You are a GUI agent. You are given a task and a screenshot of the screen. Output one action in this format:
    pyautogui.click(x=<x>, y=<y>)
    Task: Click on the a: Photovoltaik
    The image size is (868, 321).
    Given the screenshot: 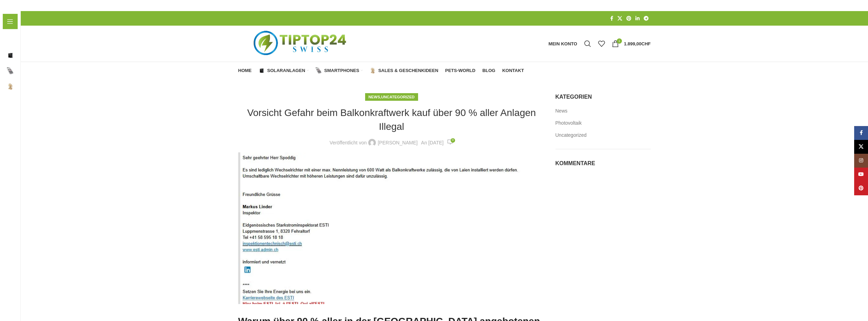 What is the action you would take?
    pyautogui.click(x=569, y=124)
    